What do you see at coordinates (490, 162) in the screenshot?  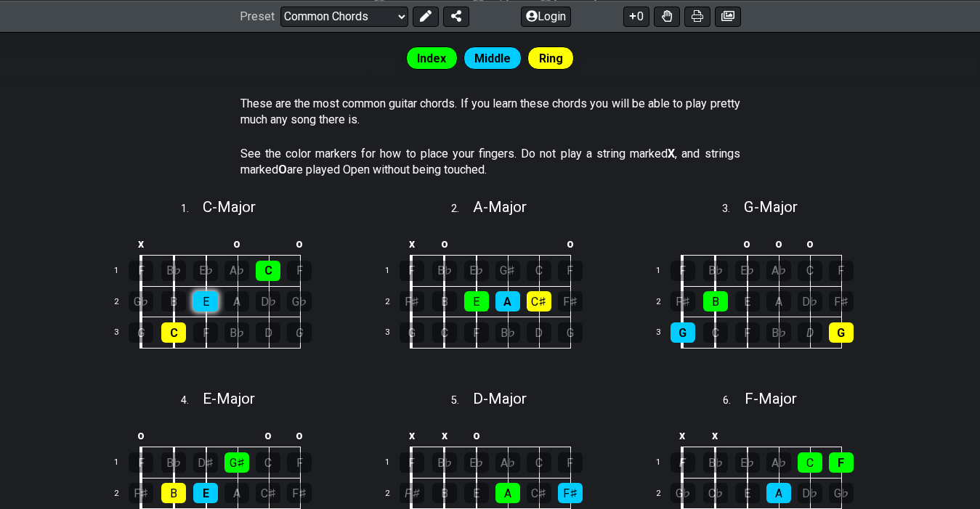 I see `p: See the color markers for how to place your fingers. Do not play a string marked , and strings ma...` at bounding box center [490, 162].